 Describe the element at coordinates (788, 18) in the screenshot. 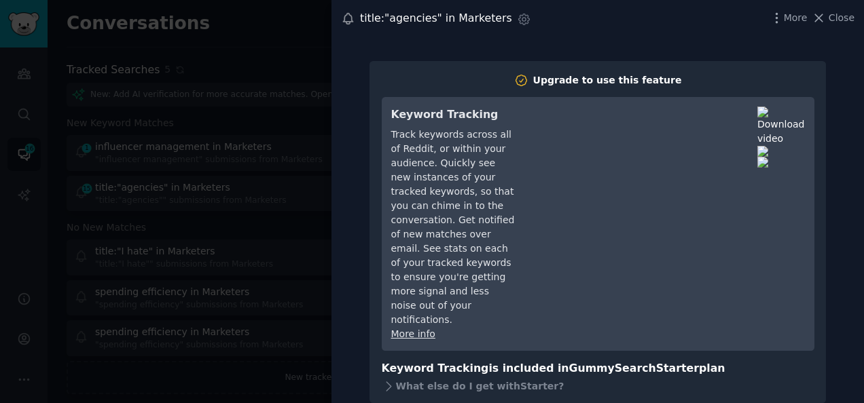

I see `button: More` at that location.